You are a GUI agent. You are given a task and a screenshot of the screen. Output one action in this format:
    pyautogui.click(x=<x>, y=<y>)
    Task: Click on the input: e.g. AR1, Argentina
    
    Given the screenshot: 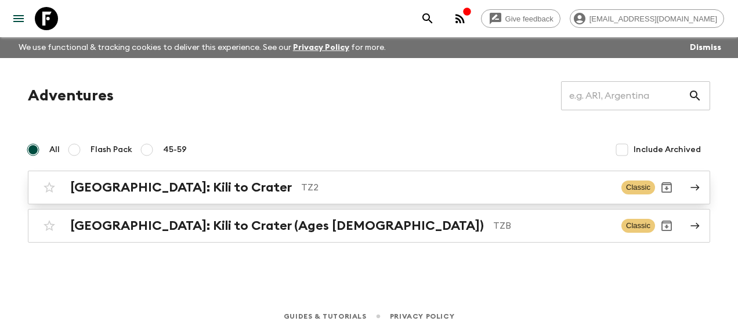 What is the action you would take?
    pyautogui.click(x=624, y=96)
    